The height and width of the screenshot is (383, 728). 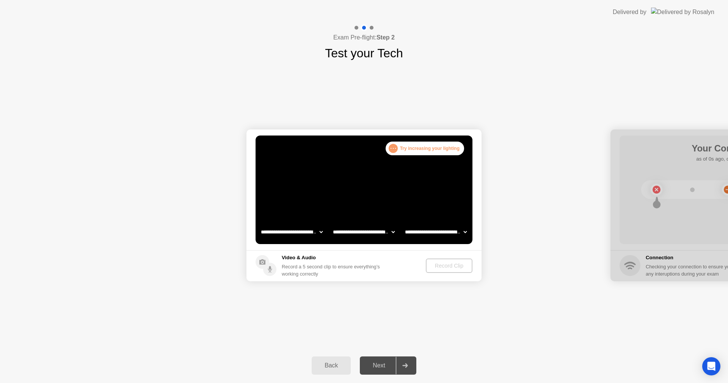 I want to click on div: Try increasing your lighting, so click(x=425, y=148).